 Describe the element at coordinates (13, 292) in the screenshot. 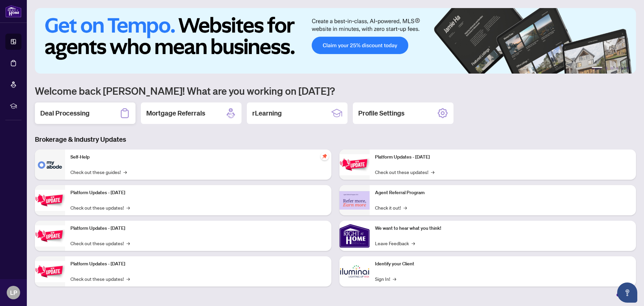

I see `span: LP` at that location.